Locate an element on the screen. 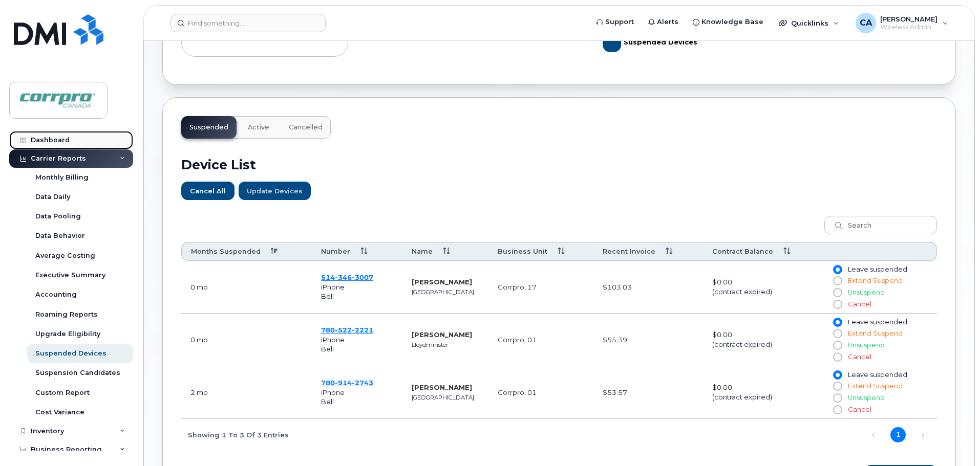 The width and height of the screenshot is (980, 466). td: $55.39 is located at coordinates (648, 340).